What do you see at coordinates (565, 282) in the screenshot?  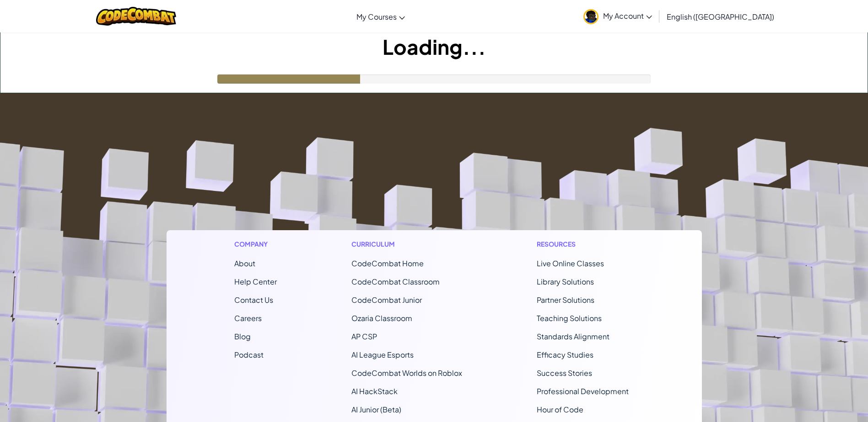 I see `a: Library Solutions` at bounding box center [565, 282].